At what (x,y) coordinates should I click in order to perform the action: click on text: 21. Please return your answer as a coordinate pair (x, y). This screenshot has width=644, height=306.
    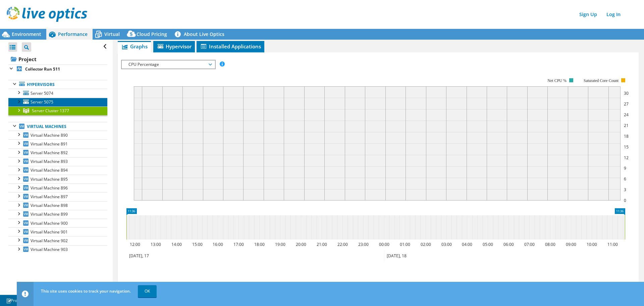
    Looking at the image, I should click on (626, 125).